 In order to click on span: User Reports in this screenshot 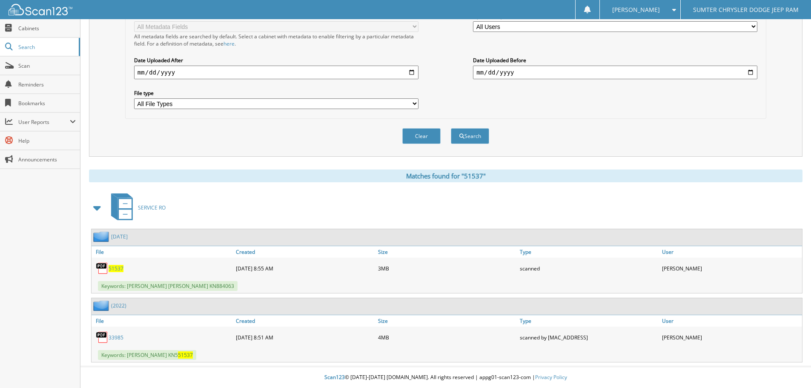, I will do `click(44, 122)`.